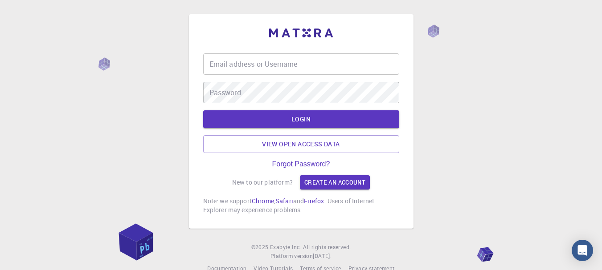  Describe the element at coordinates (262, 183) in the screenshot. I see `p: New to our platform?` at that location.